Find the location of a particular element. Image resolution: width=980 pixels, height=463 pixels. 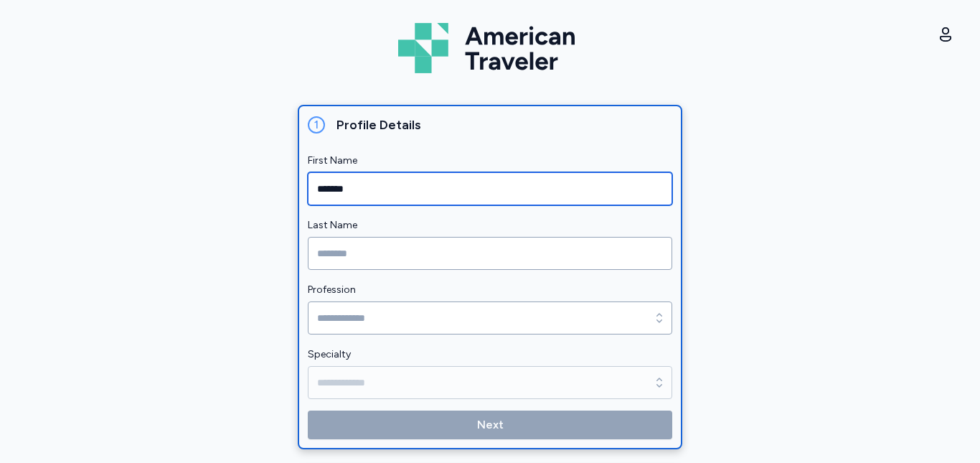

img: Logo is located at coordinates (490, 48).